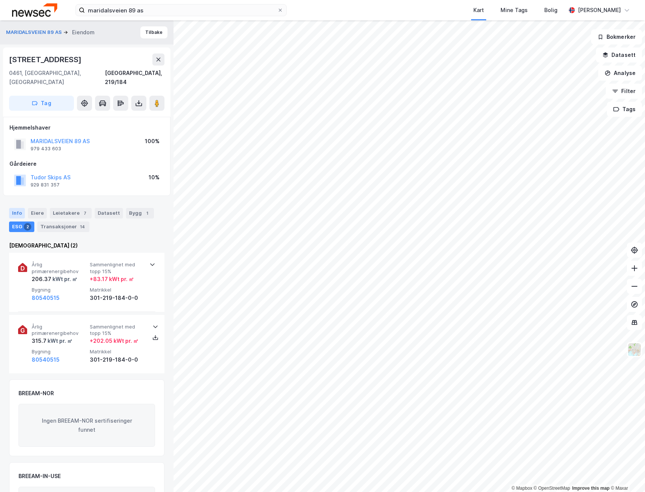 Image resolution: width=645 pixels, height=492 pixels. I want to click on div: Hjemmelshaver, so click(87, 128).